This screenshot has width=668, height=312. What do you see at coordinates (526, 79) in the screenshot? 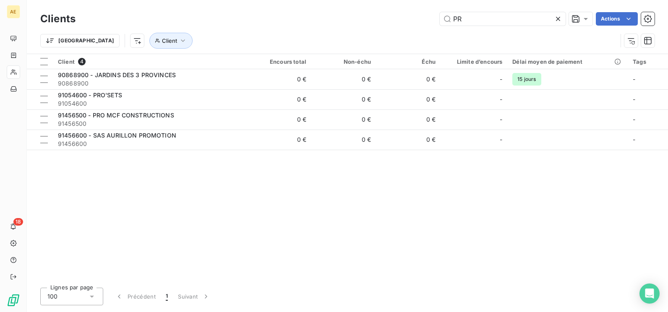
I see `span: 15 jours` at bounding box center [526, 79].